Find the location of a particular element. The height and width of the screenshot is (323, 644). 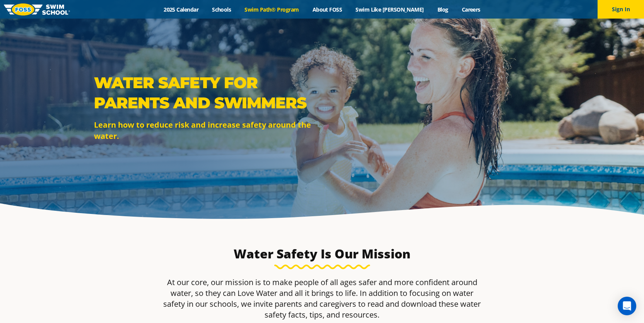

a: About FOSS is located at coordinates (327, 9).